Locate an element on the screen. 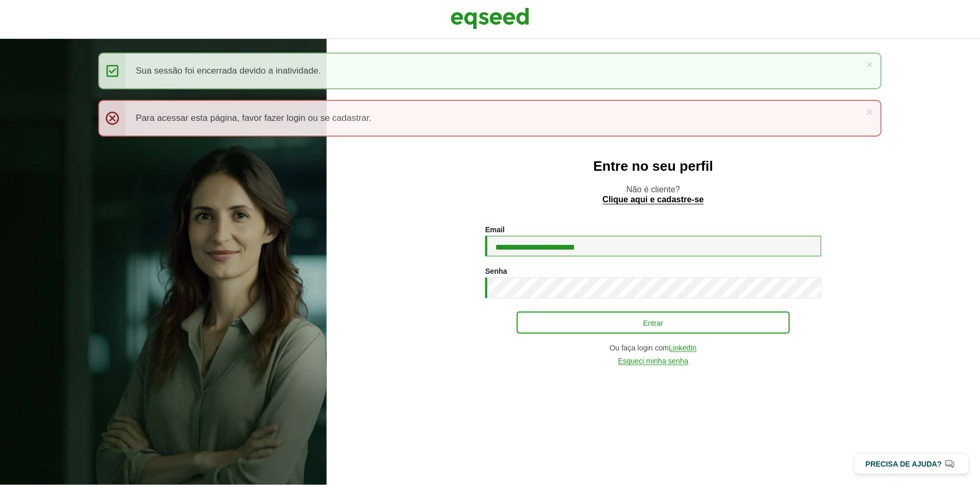 The image size is (980, 485). label: Senha is located at coordinates (496, 271).